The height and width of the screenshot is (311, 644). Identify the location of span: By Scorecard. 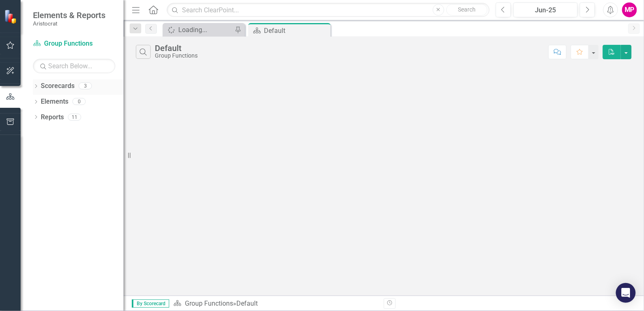
(150, 304).